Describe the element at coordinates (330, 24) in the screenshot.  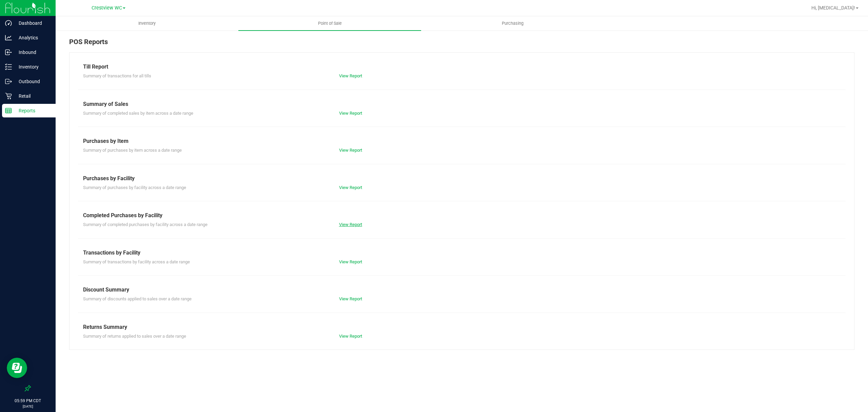
I see `a: Point of Sale` at that location.